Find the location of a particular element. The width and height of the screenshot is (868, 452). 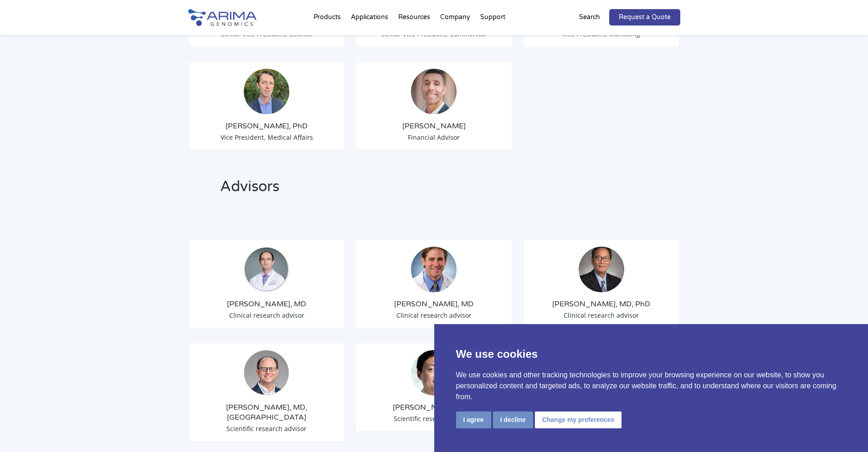

img: 1632501909860.jpeg is located at coordinates (266, 91).